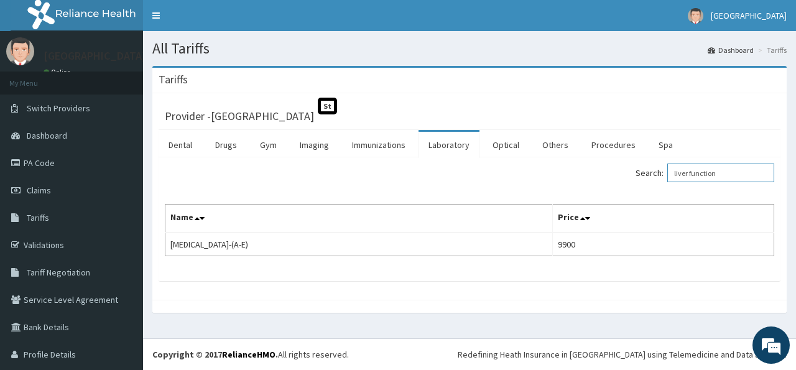  Describe the element at coordinates (469, 48) in the screenshot. I see `h1: All Tariffs` at that location.